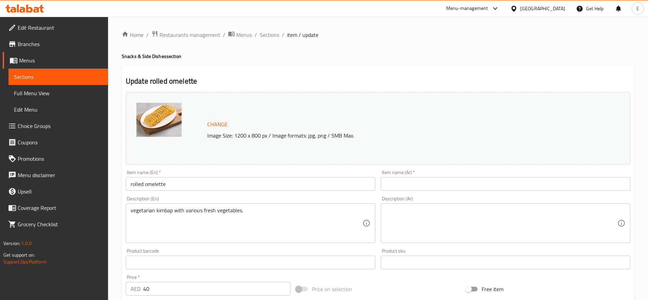 The image size is (648, 300). I want to click on h4: Snacks & Side Dishes section, so click(378, 56).